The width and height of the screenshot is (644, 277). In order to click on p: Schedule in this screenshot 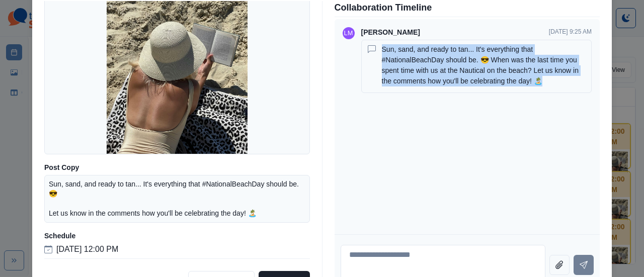, I will do `click(177, 236)`.